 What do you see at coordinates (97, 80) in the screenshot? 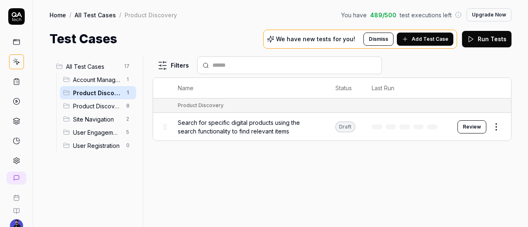
I see `span: Account Management` at bounding box center [97, 80].